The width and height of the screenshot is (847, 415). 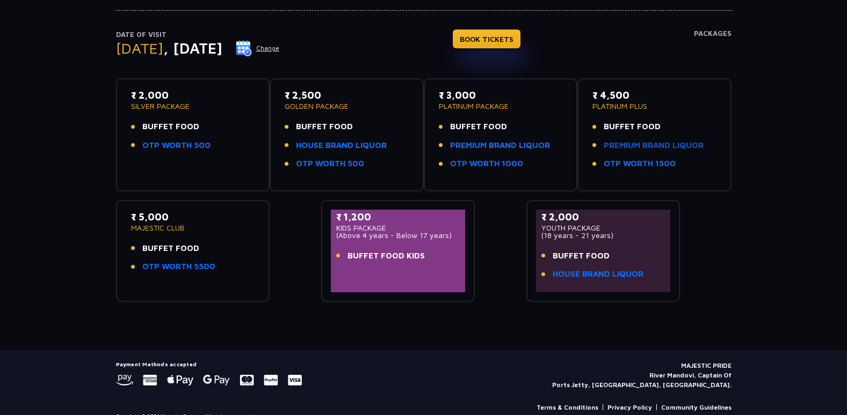 I want to click on h5: Payment Methods accepted, so click(x=209, y=365).